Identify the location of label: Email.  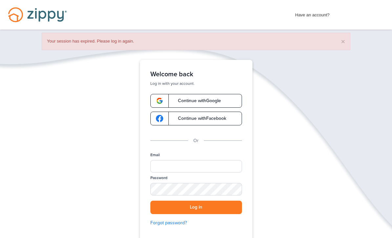
(155, 155).